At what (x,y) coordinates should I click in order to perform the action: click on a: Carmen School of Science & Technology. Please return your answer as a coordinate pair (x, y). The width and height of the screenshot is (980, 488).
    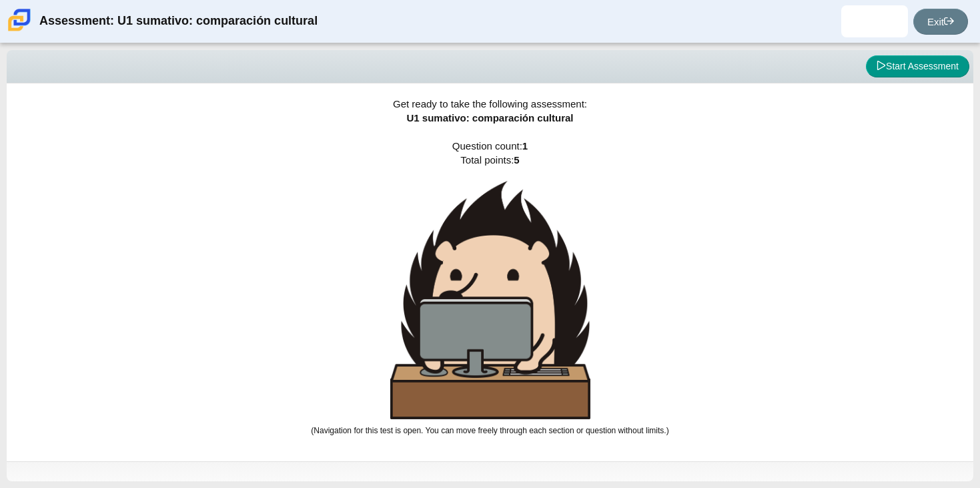
    Looking at the image, I should click on (19, 30).